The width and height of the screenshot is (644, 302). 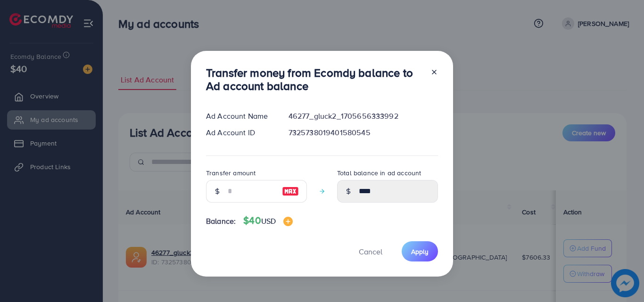 I want to click on button: Apply, so click(x=420, y=251).